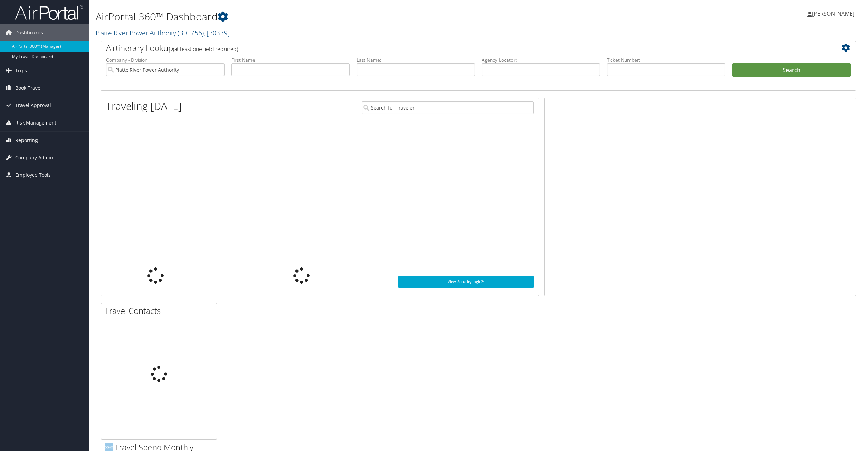 The width and height of the screenshot is (868, 451). What do you see at coordinates (36, 123) in the screenshot?
I see `span: Risk Management` at bounding box center [36, 123].